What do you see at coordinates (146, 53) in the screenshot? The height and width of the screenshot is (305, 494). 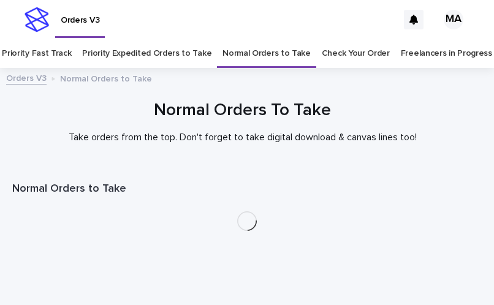 I see `a: Priority Expedited Orders to Take` at bounding box center [146, 53].